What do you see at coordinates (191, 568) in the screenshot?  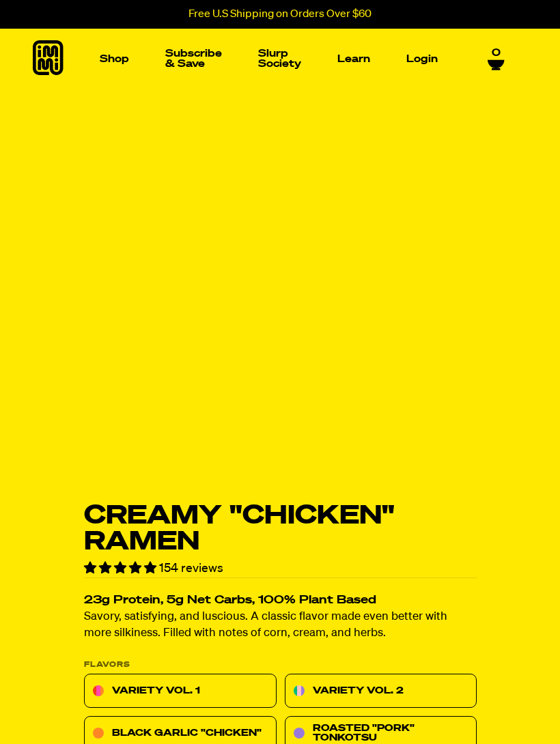 I see `span: 154 reviews` at bounding box center [191, 568].